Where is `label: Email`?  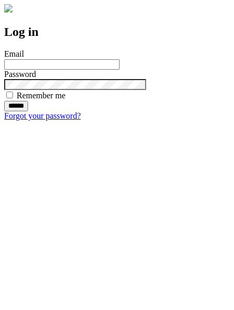 label: Email is located at coordinates (14, 54).